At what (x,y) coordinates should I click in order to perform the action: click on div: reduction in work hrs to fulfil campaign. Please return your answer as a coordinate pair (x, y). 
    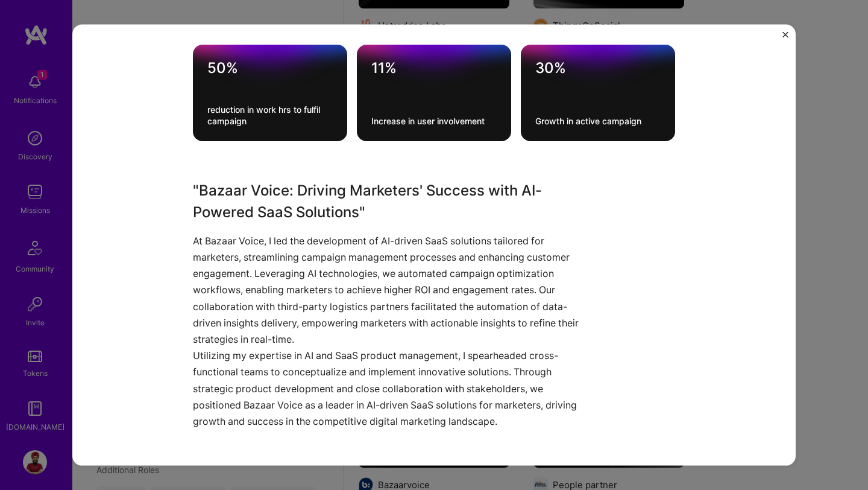
    Looking at the image, I should click on (270, 115).